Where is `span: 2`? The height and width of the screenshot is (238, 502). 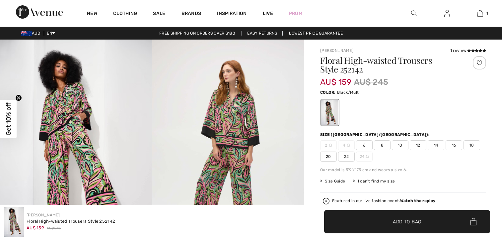
span: 2 is located at coordinates (329, 145).